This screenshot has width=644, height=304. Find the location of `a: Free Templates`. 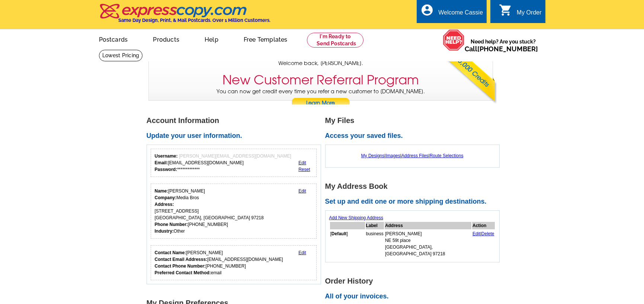

a: Free Templates is located at coordinates (265, 39).